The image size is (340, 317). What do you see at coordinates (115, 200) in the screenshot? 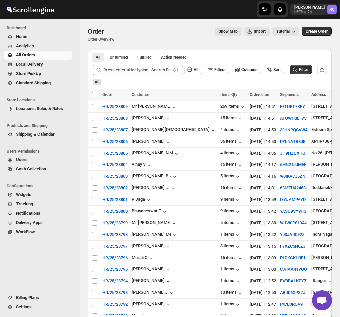
I see `button: HR/25/28801` at bounding box center [115, 200].